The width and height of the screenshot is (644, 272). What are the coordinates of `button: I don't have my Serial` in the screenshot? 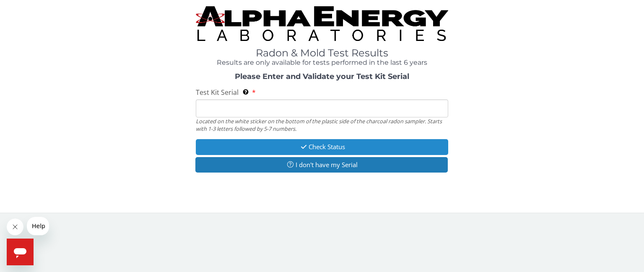 It's located at (321, 165).